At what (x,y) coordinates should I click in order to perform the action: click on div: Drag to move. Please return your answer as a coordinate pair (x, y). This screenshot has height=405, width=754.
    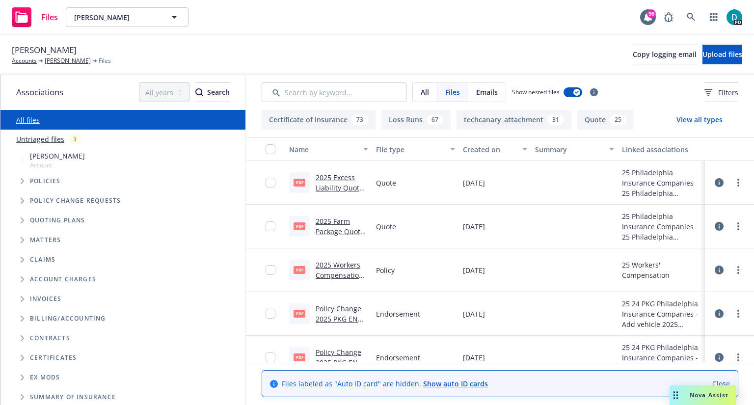
    Looking at the image, I should click on (676, 395).